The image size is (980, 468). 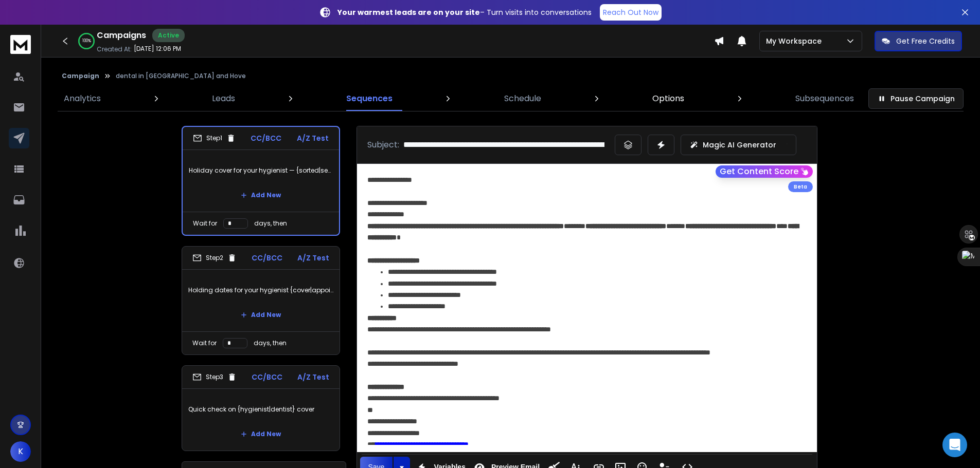 What do you see at coordinates (223, 99) in the screenshot?
I see `a: Leads` at bounding box center [223, 99].